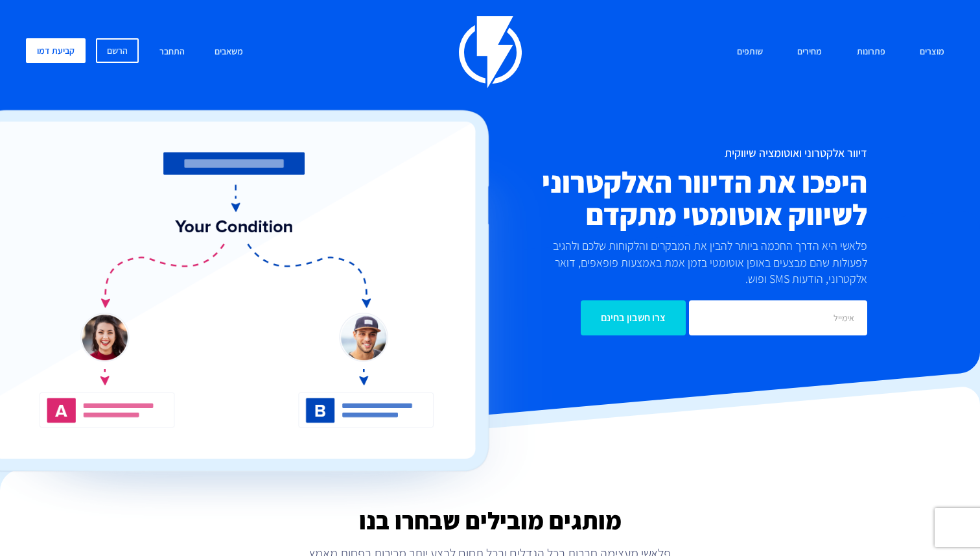 This screenshot has width=980, height=556. What do you see at coordinates (172, 52) in the screenshot?
I see `a: התחבר` at bounding box center [172, 52].